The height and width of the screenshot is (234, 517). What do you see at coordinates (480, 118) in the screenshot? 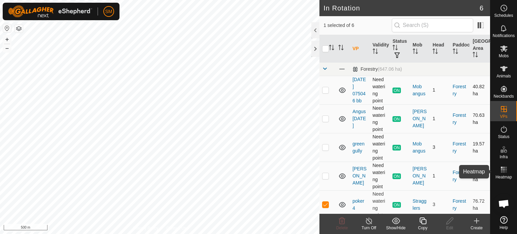
I see `td: 70.63 ha` at bounding box center [480, 118].